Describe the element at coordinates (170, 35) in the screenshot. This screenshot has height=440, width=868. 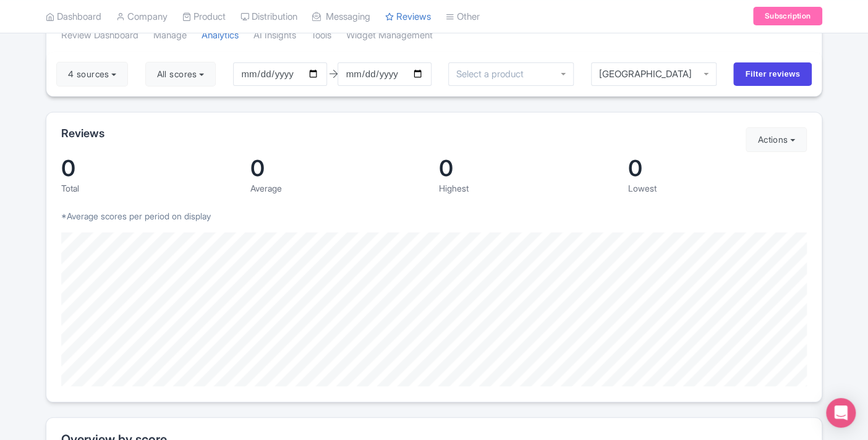
I see `a: Manage` at that location.